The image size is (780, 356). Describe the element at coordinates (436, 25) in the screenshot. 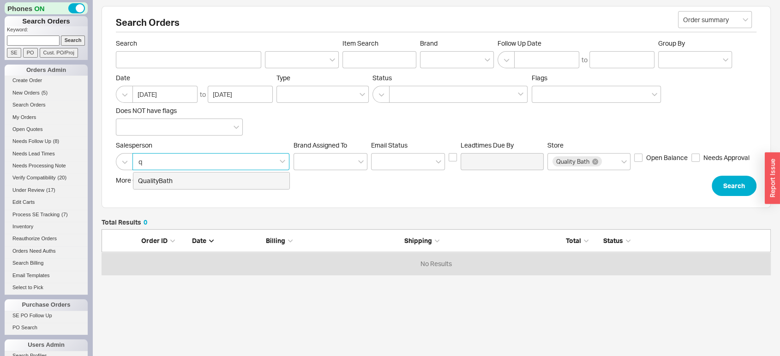

I see `h2: Search Orders` at that location.